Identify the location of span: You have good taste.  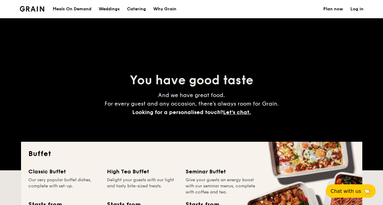
(191, 80).